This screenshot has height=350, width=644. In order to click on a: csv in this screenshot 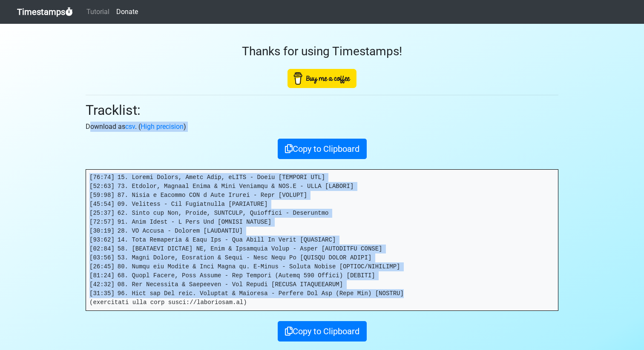, I will do `click(130, 126)`.